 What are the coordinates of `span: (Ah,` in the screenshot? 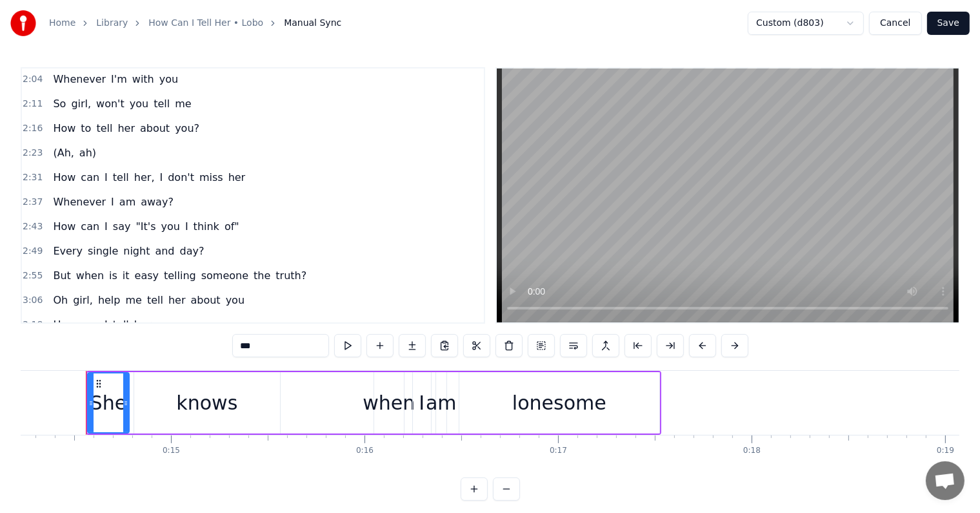 It's located at (63, 152).